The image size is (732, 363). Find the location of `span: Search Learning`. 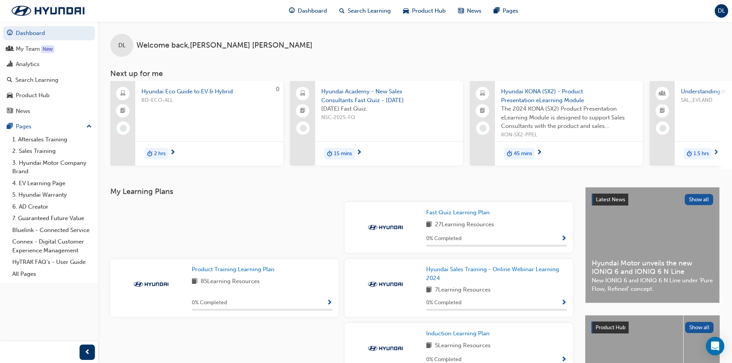

span: Search Learning is located at coordinates (369, 11).